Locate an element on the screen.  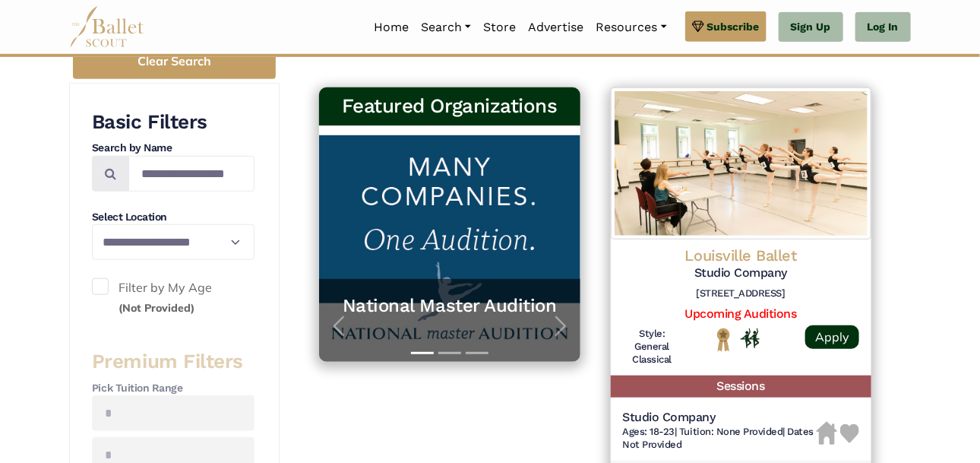
span: Ages: 18-23 is located at coordinates (649, 431).